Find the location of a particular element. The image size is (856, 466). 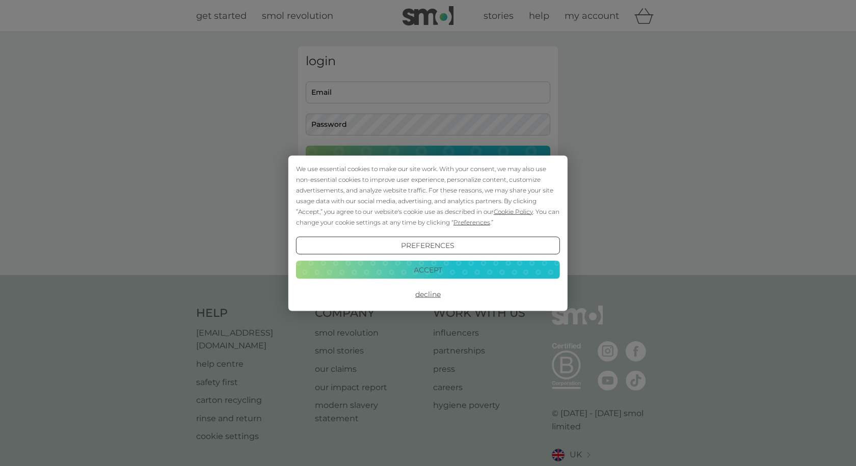

button: Accept is located at coordinates (428, 270).